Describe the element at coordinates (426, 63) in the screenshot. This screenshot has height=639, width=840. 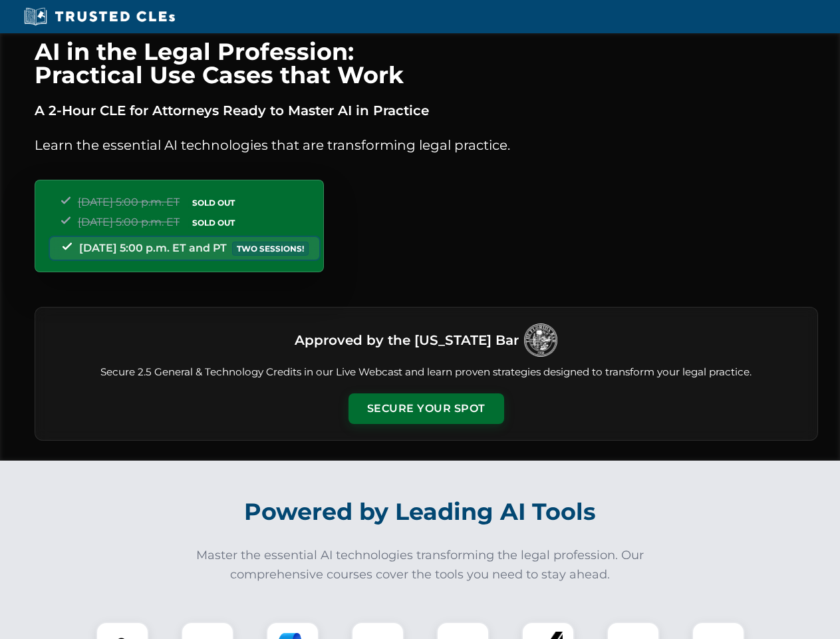
I see `h1: AI in the Legal Profession: Practical Use Cases that Work` at that location.